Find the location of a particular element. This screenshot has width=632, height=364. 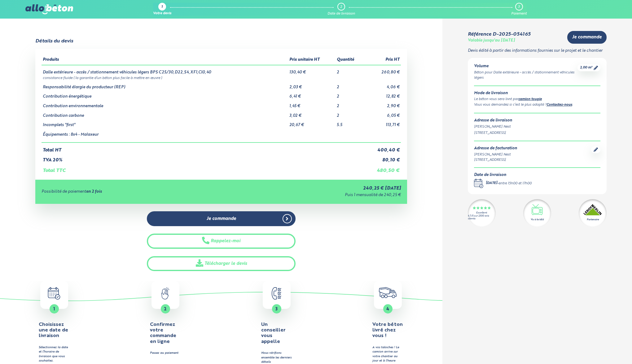

div: Volume is located at coordinates (526, 67).